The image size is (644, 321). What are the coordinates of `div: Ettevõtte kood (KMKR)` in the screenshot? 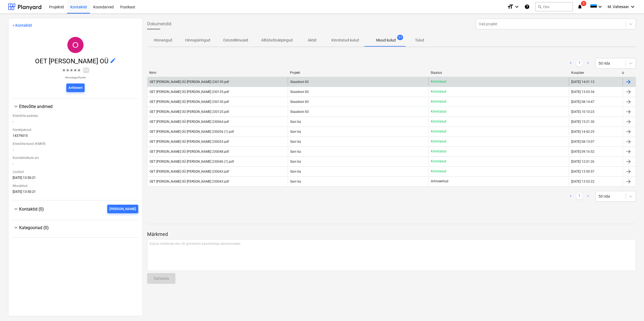 It's located at (75, 144).